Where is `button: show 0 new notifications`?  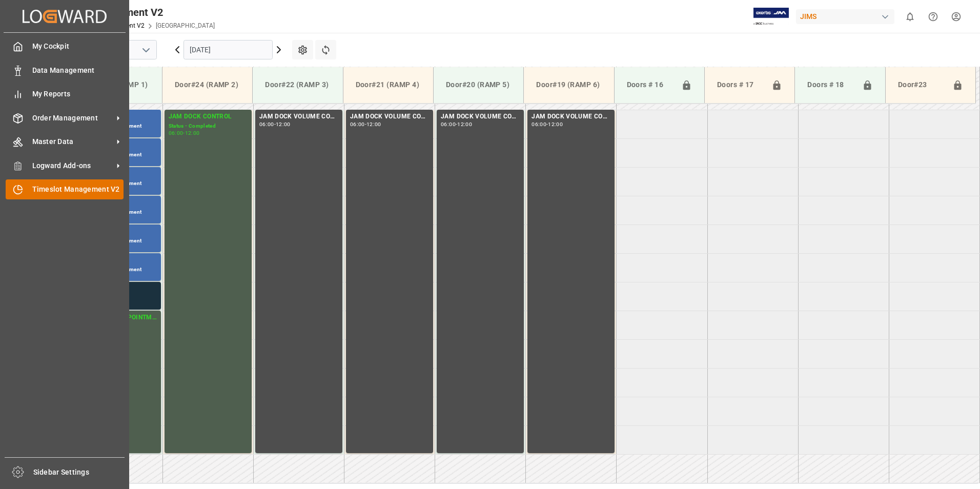
button: show 0 new notifications is located at coordinates (910, 16).